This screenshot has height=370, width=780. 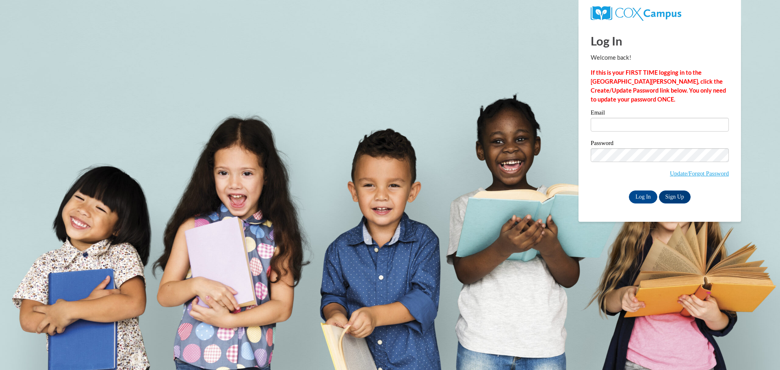 What do you see at coordinates (660, 41) in the screenshot?
I see `h1: Log In` at bounding box center [660, 41].